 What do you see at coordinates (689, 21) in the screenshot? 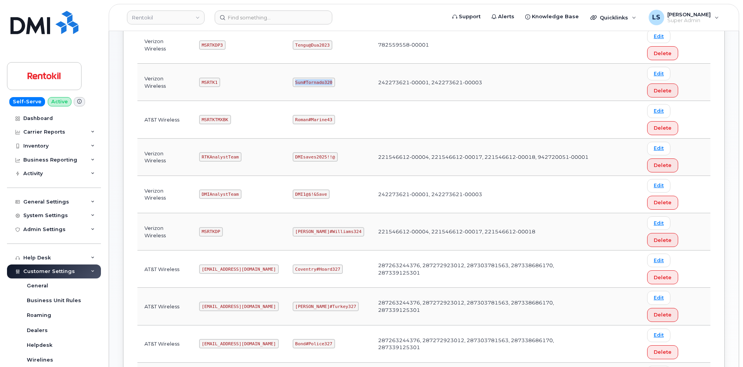
I see `span: Super Admin` at bounding box center [689, 21].